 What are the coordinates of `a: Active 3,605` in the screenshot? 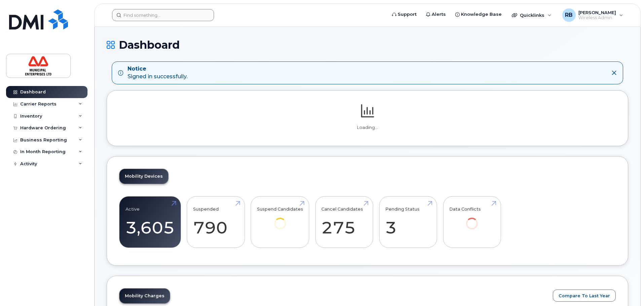 It's located at (150, 222).